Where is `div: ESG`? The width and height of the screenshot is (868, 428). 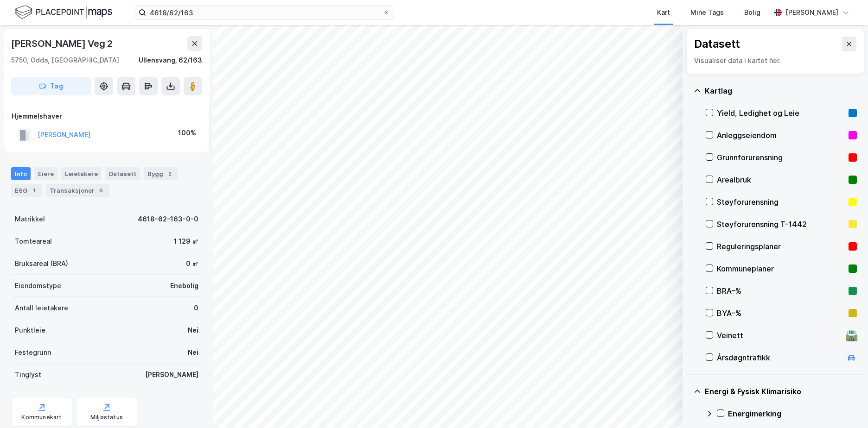
div: ESG is located at coordinates (26, 191).